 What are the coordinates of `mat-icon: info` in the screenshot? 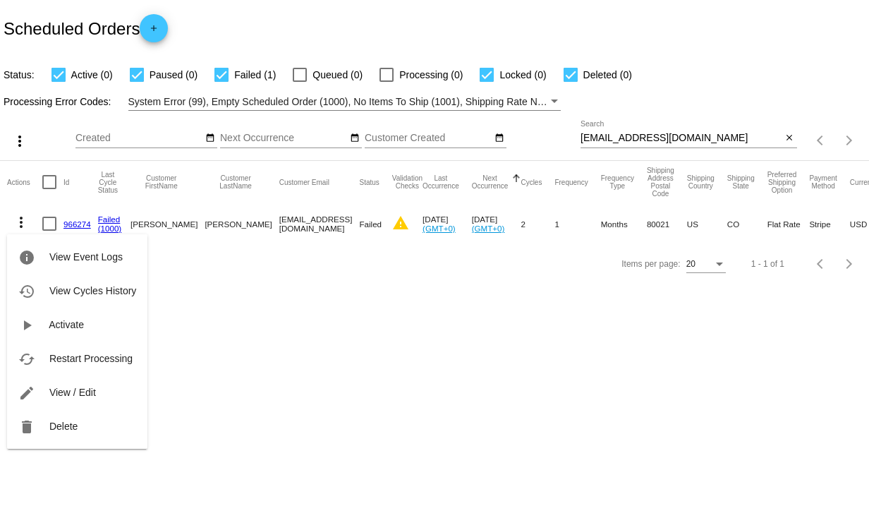 It's located at (27, 258).